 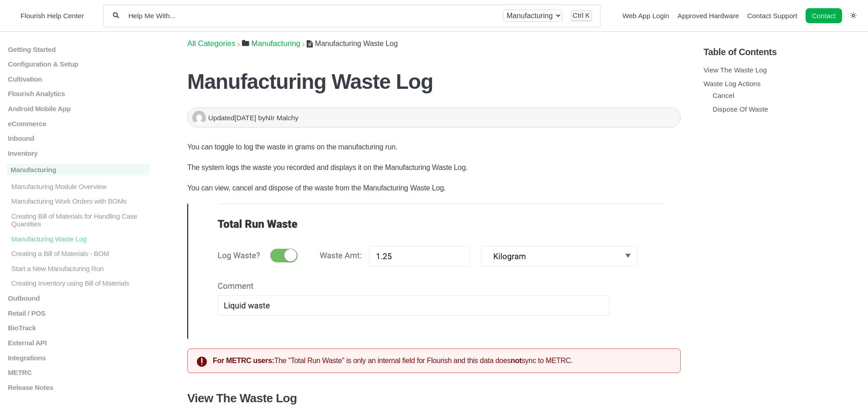 What do you see at coordinates (723, 95) in the screenshot?
I see `a: Cancel` at bounding box center [723, 95].